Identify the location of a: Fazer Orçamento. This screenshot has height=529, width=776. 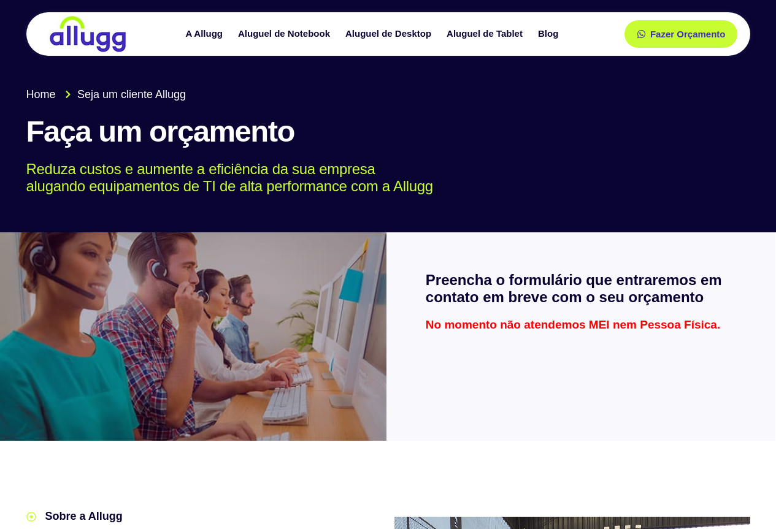
(681, 34).